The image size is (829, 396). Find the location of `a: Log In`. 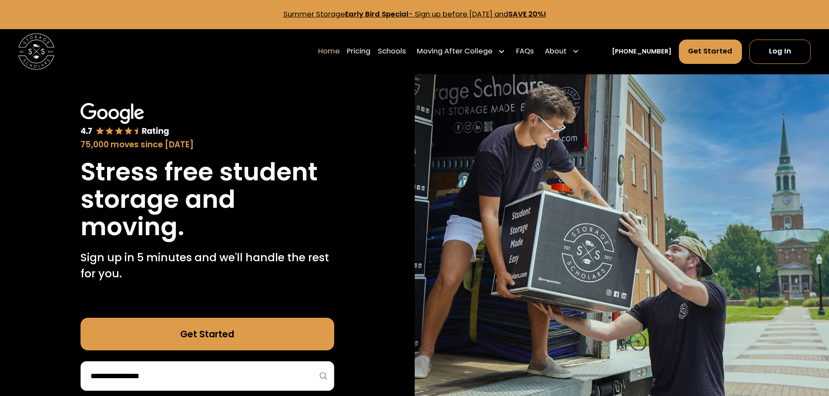

a: Log In is located at coordinates (780, 52).